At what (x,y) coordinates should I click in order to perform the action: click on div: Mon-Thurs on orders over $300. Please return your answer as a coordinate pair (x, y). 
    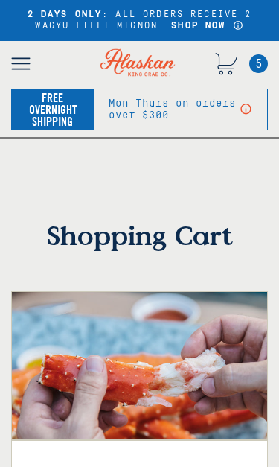
    Looking at the image, I should click on (174, 109).